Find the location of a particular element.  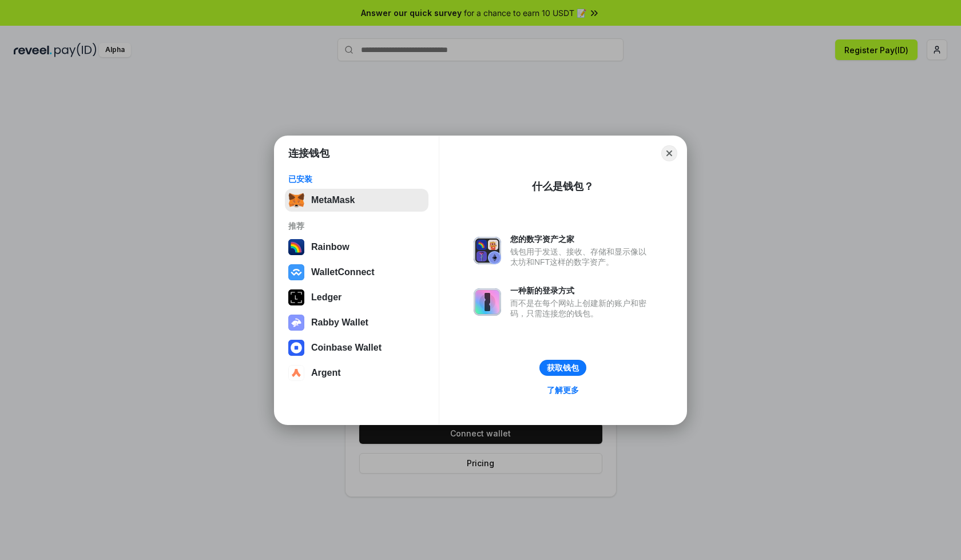

div: Rabby Wallet is located at coordinates (339, 323).